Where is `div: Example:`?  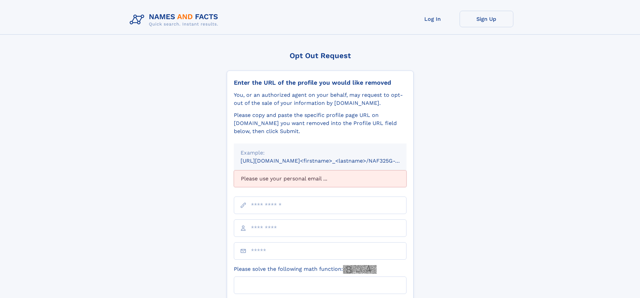
div: Example: is located at coordinates (320, 153).